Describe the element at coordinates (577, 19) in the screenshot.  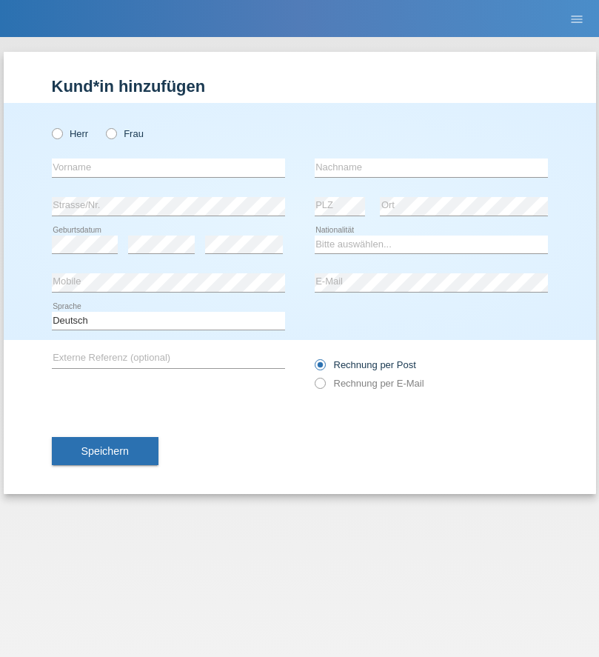
I see `a: menu` at that location.